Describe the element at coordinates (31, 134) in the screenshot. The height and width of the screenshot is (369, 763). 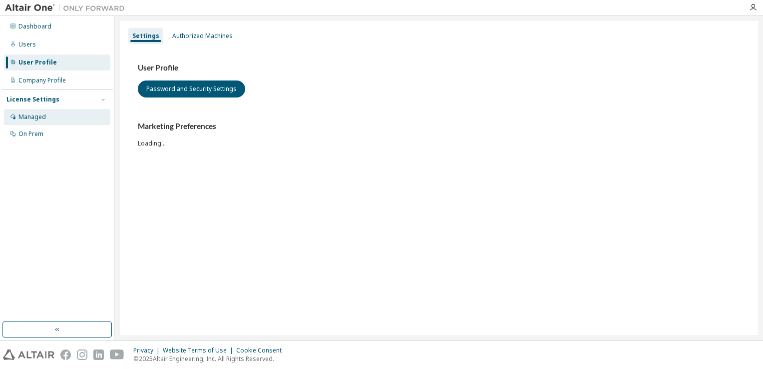
I see `div: On Prem` at that location.